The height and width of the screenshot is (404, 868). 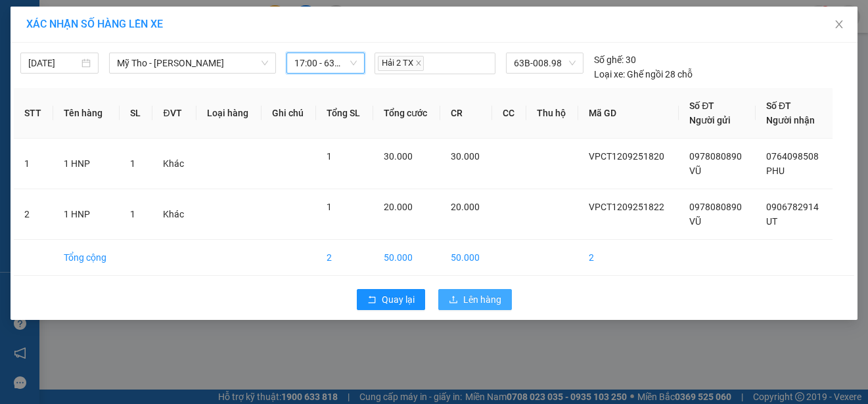 I want to click on th: Thu hộ, so click(x=552, y=113).